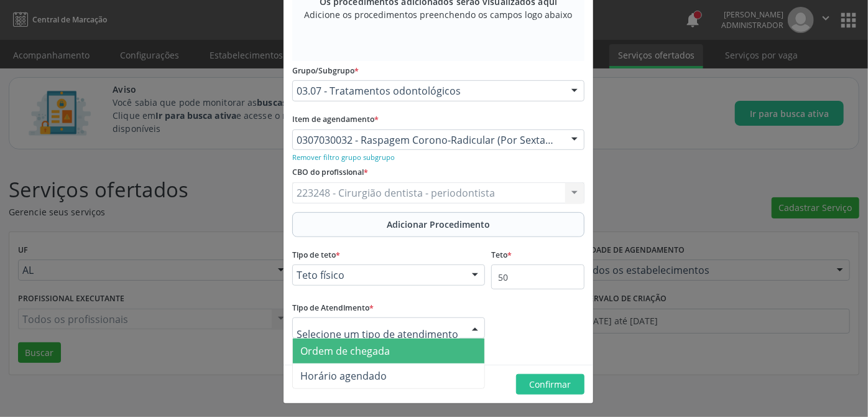  I want to click on input: Ex. 100, so click(538, 277).